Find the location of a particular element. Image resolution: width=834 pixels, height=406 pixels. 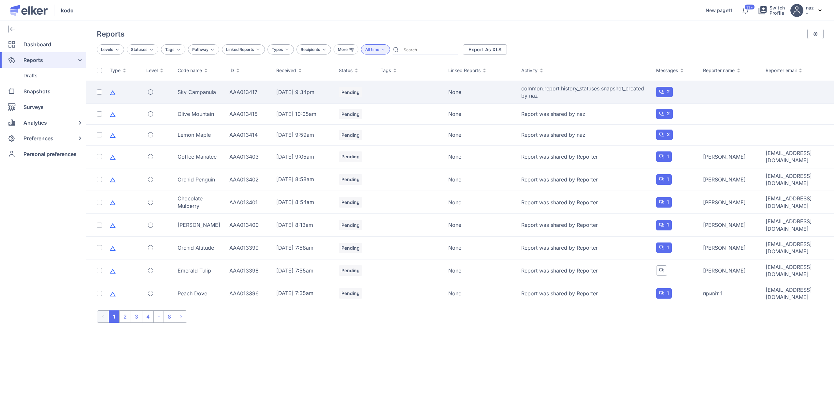

div: AAA013403 is located at coordinates (249, 156).